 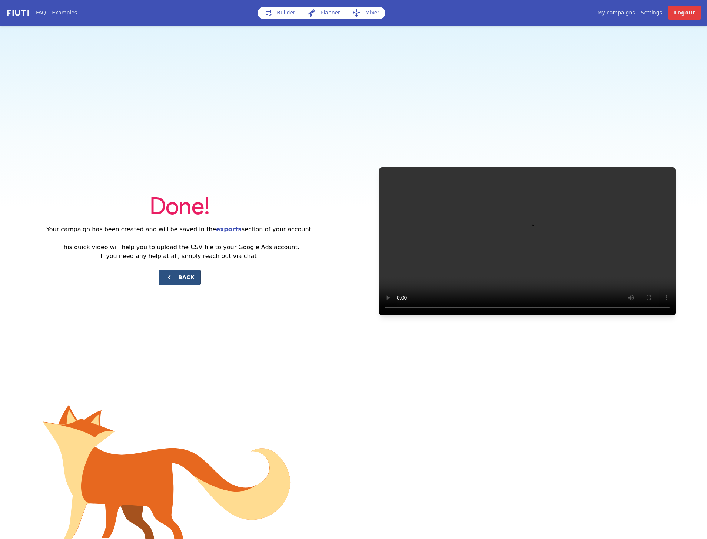 I want to click on a: Settings, so click(x=652, y=13).